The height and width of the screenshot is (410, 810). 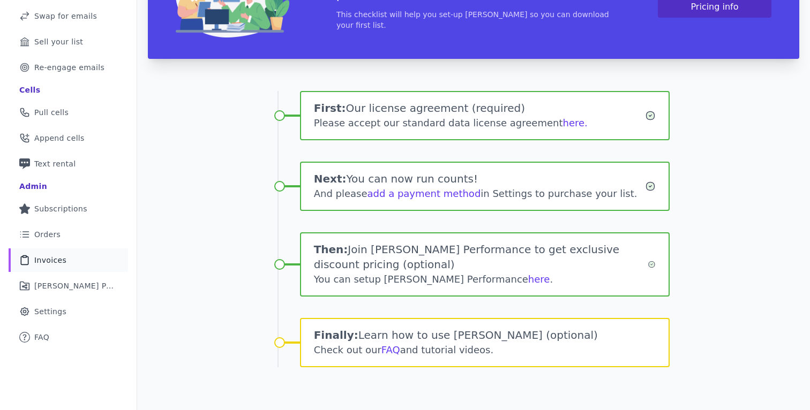 What do you see at coordinates (33, 186) in the screenshot?
I see `div: Admin` at bounding box center [33, 186].